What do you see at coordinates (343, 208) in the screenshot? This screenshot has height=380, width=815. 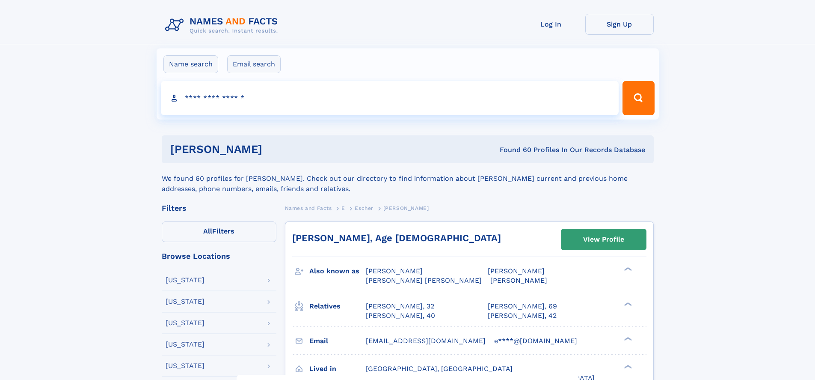 I see `span: E` at bounding box center [343, 208].